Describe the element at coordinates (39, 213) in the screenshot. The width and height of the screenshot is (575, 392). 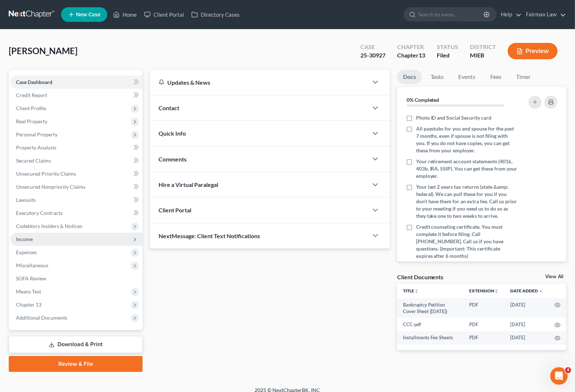
I see `span: Executory Contracts` at that location.